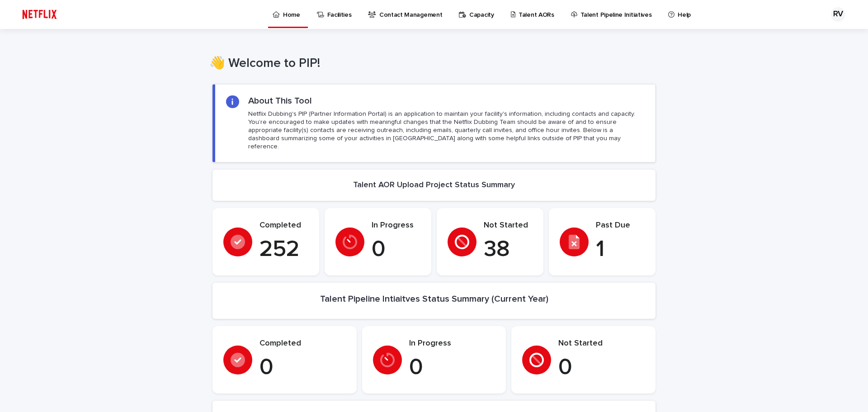 This screenshot has height=412, width=868. What do you see at coordinates (39, 15) in the screenshot?
I see `img: ifQbXi3ZQGMSEF7WDB7W` at bounding box center [39, 15].